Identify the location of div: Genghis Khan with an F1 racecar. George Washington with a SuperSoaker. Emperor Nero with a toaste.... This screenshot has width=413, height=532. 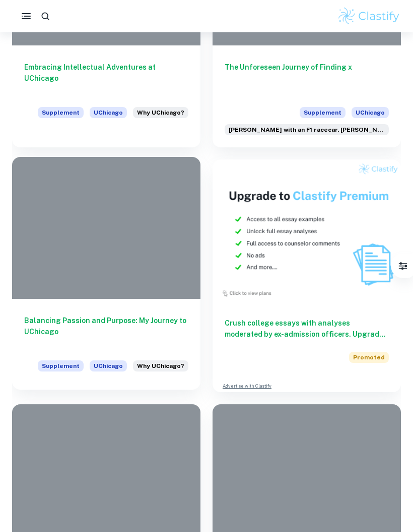
(307, 130).